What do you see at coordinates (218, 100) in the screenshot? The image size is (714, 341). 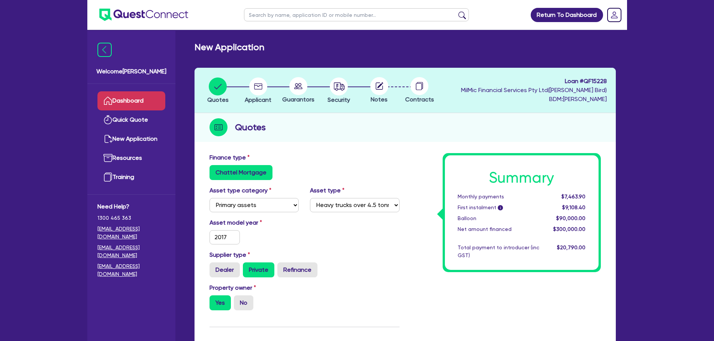 I see `span: Quotes` at bounding box center [218, 100].